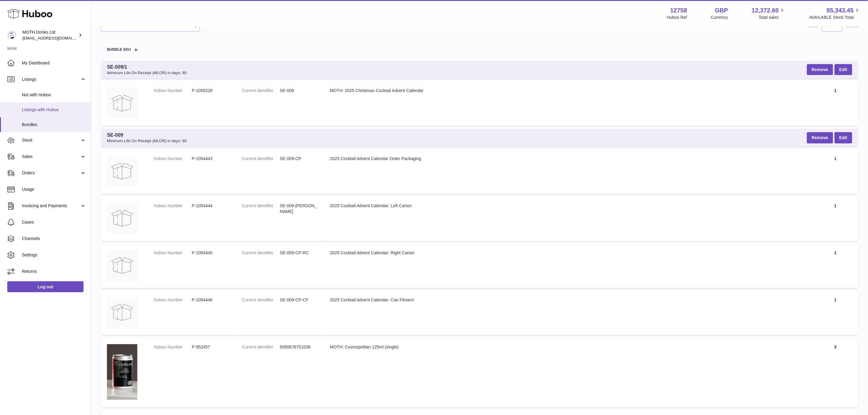 The image size is (868, 415). I want to click on dd: SE-009-CP-RC, so click(299, 253).